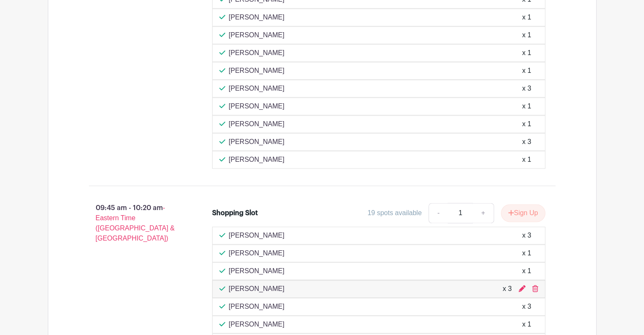 The width and height of the screenshot is (644, 335). I want to click on div: Shopping Slot, so click(235, 213).